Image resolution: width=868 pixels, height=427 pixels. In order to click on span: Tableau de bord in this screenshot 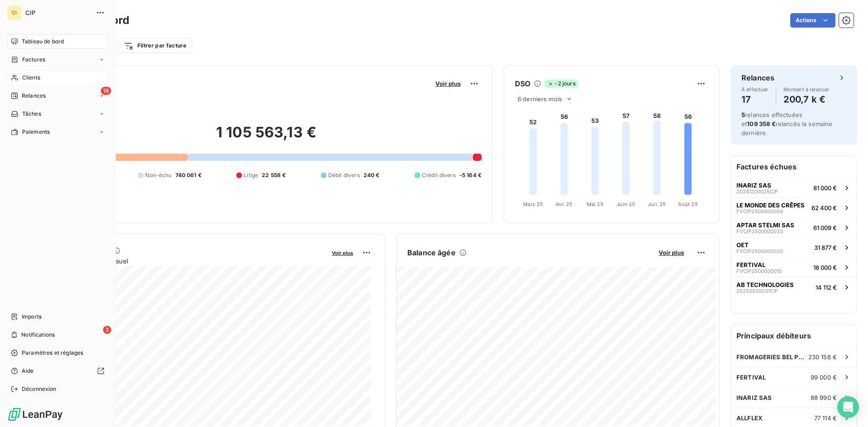, I will do `click(42, 41)`.